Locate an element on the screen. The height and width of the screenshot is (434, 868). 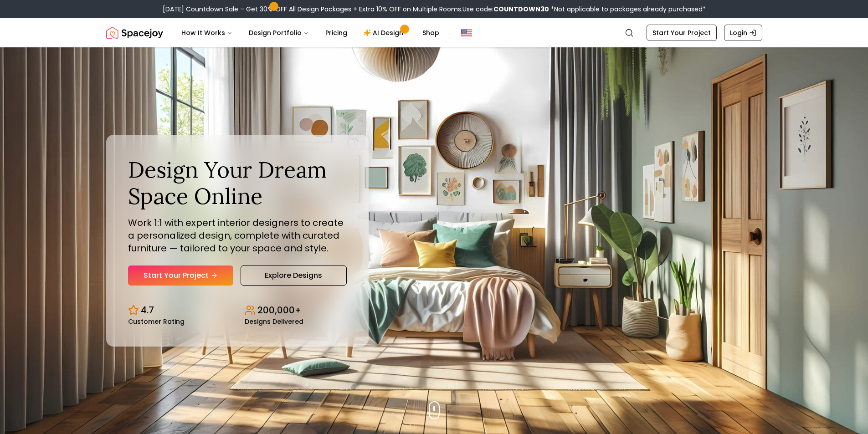
a: Shop is located at coordinates (431, 33).